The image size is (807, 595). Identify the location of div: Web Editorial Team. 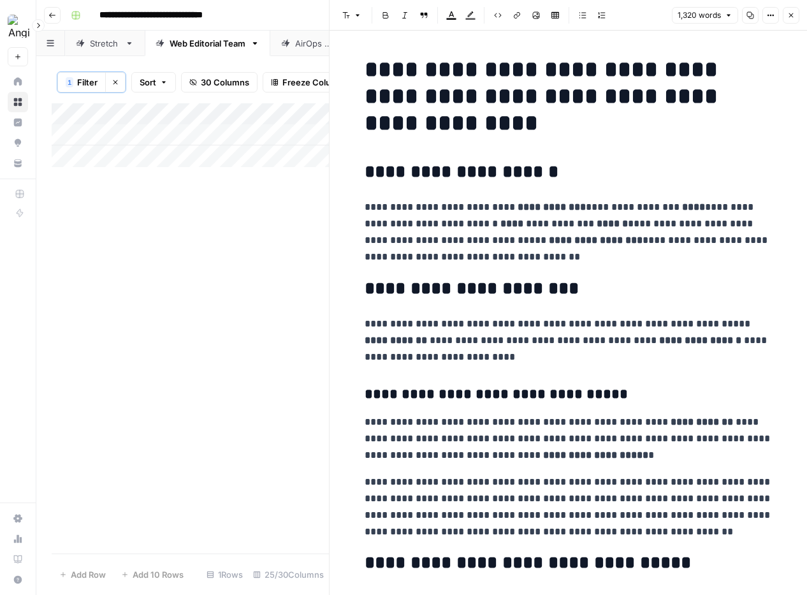
(207, 43).